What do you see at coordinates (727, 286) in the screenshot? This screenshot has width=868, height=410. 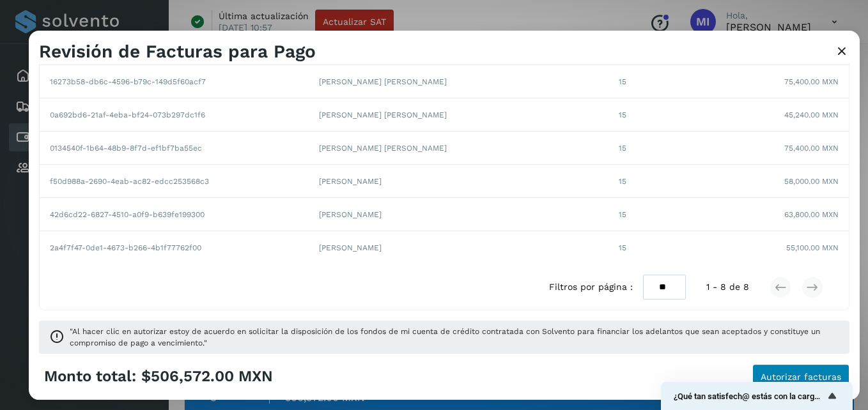 I see `span: 1 - 8 de 8` at bounding box center [727, 286].